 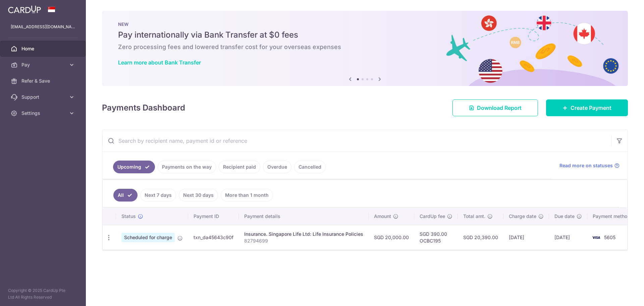 What do you see at coordinates (125, 195) in the screenshot?
I see `a: All` at bounding box center [125, 195].